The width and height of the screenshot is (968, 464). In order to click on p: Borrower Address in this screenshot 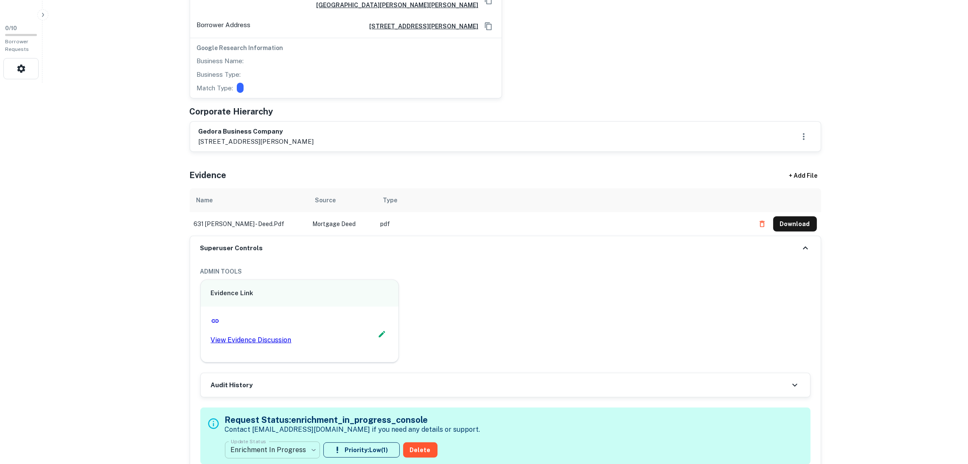, I will do `click(224, 26)`.